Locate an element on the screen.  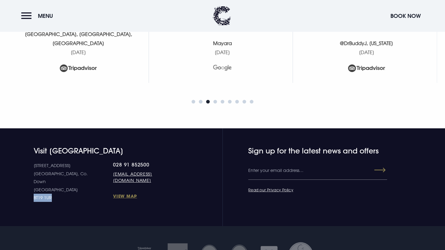
span: Go to slide 6 is located at coordinates (230, 102).